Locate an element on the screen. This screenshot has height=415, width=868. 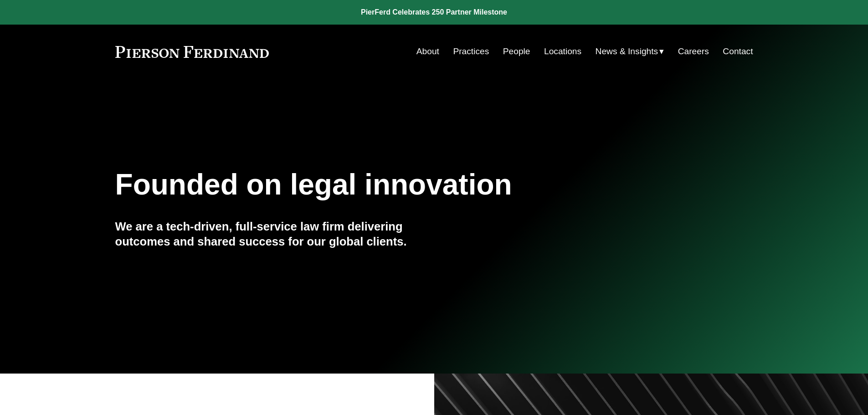
h1: Founded on legal innovation is located at coordinates (381, 185).